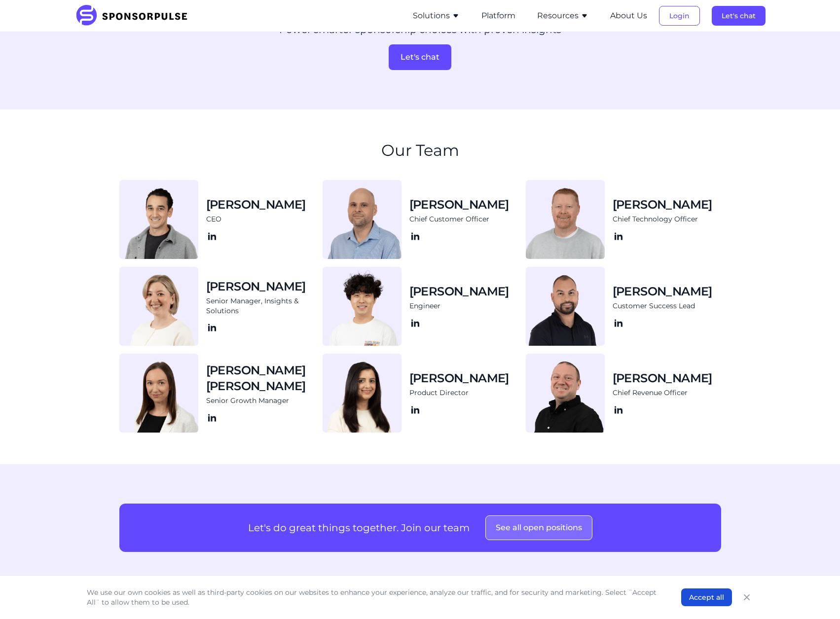 This screenshot has width=840, height=619. What do you see at coordinates (679, 16) in the screenshot?
I see `a: Login` at bounding box center [679, 16].